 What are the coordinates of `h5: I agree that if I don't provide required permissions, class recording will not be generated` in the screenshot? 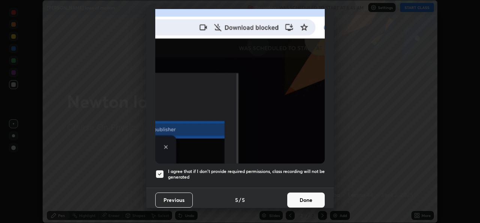 It's located at (247, 174).